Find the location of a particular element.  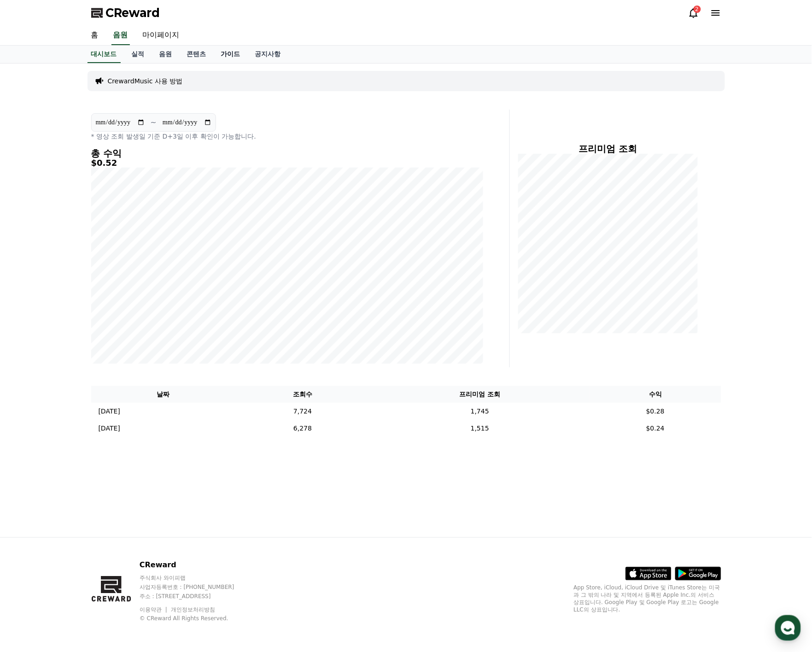

a: CReward is located at coordinates (126, 13).